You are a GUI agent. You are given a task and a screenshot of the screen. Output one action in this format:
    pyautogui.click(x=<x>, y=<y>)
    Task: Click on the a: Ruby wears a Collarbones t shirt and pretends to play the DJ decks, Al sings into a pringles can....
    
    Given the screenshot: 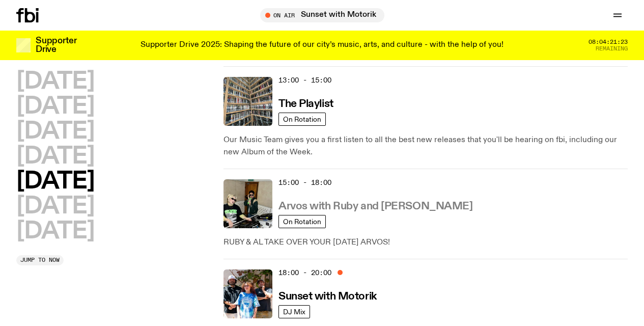 What is the action you would take?
    pyautogui.click(x=248, y=204)
    